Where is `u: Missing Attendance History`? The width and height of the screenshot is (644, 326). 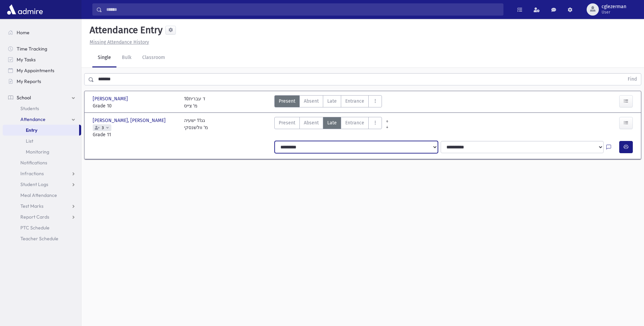 u: Missing Attendance History is located at coordinates (119, 42).